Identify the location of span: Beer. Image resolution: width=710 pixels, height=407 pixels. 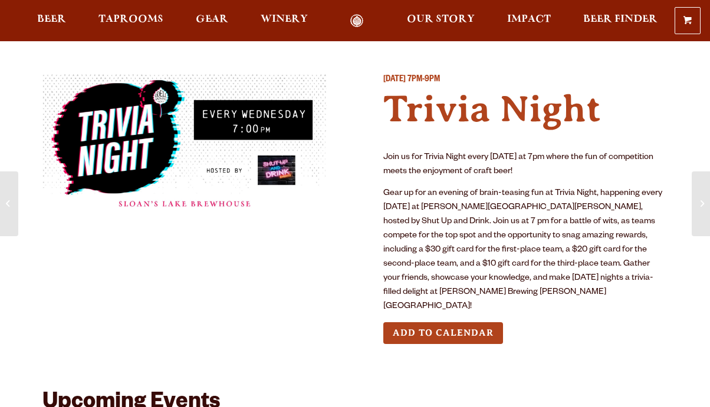
(51, 19).